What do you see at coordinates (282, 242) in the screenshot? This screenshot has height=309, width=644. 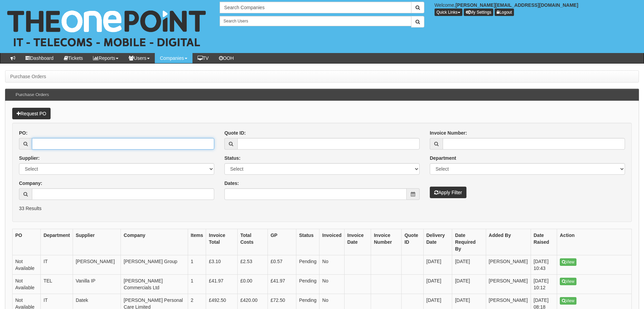 I see `th: GP` at bounding box center [282, 242].